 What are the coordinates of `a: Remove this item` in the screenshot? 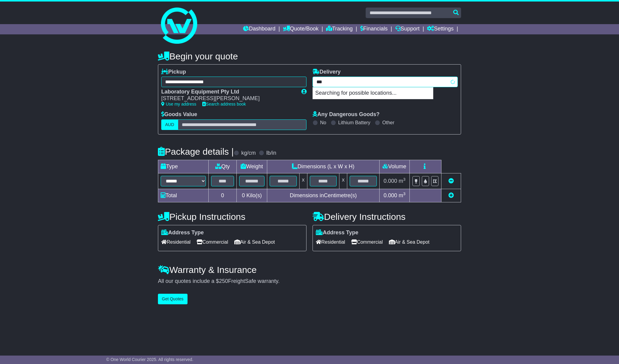 It's located at (451, 181).